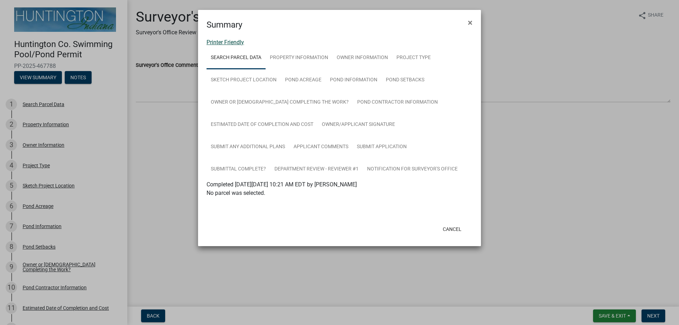 This screenshot has width=679, height=325. Describe the element at coordinates (236, 58) in the screenshot. I see `a: Search Parcel Data` at that location.